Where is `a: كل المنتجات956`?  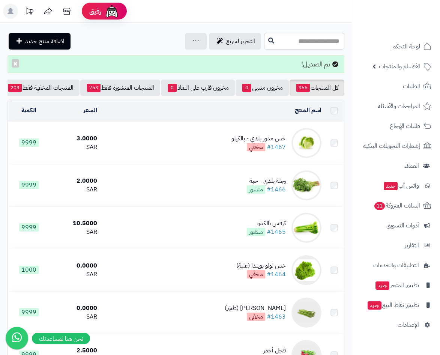 a: كل المنتجات956 is located at coordinates (317, 88).